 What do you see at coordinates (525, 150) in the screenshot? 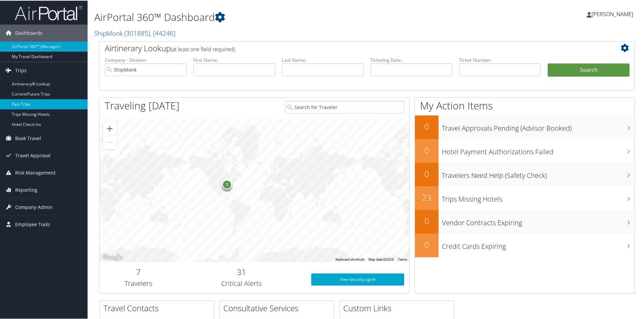
I see `a: 0Hotel Payment Authorizations Failed` at bounding box center [525, 150].